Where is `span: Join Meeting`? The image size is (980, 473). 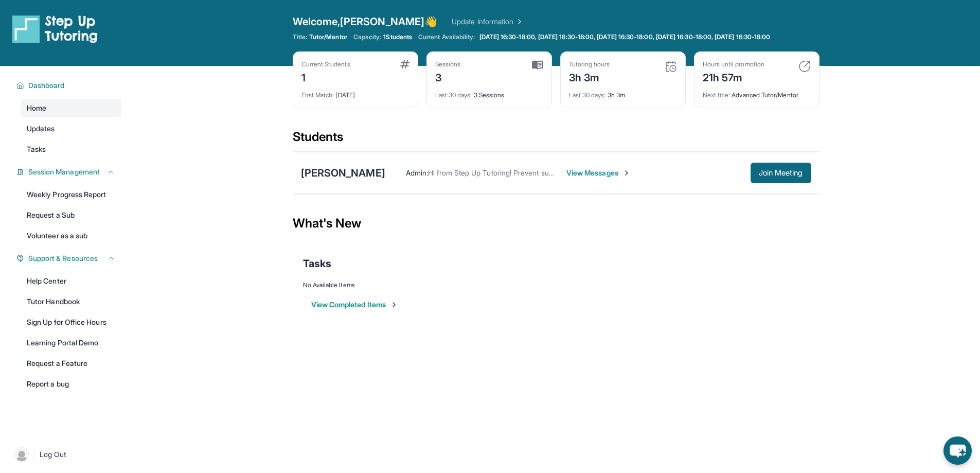
span: Join Meeting is located at coordinates (781, 173).